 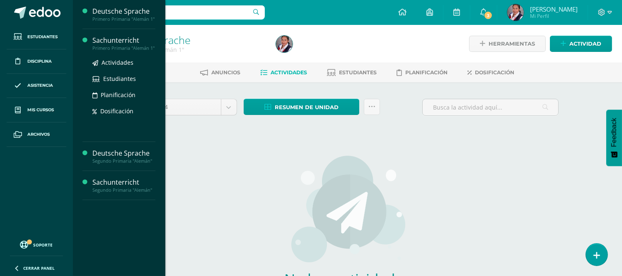 I want to click on a: Actividad, so click(x=581, y=44).